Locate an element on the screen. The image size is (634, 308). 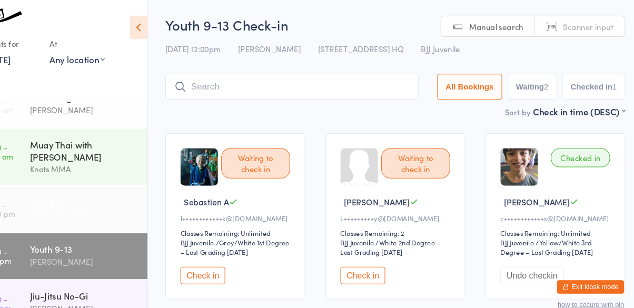
div: Events for is located at coordinates (40, 41).